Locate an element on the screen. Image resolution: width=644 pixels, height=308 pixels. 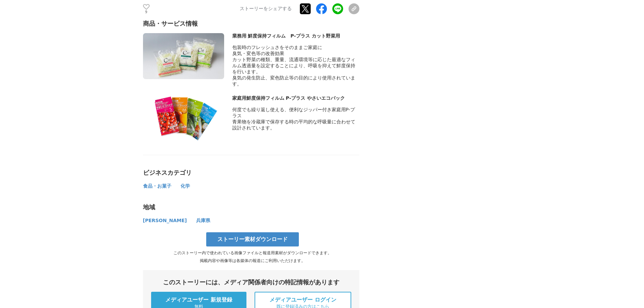
p: このストーリー内で使われている画像ファイルと報道用素材がダウンロードできます。 掲載内容や画像等は各媒体の報道にご利用いただけます。 is located at coordinates (252, 256).